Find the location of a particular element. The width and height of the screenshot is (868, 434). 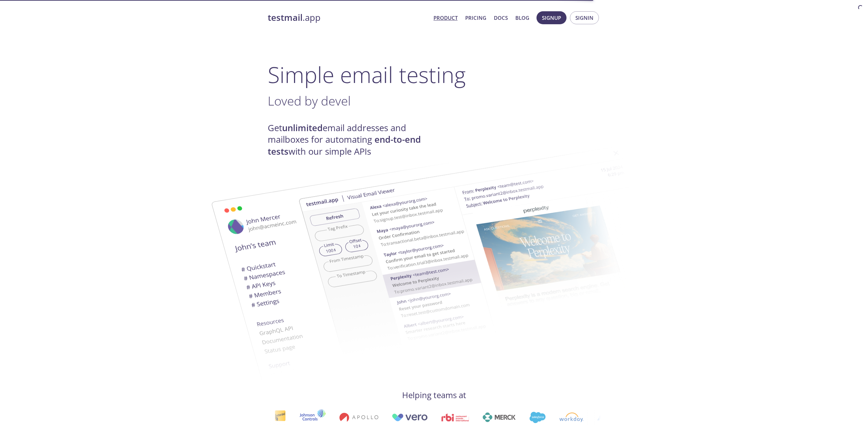

img: workday is located at coordinates (533, 418).